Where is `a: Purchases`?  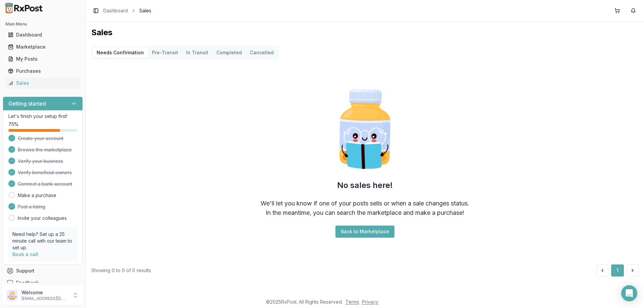
a: Purchases is located at coordinates (42, 71).